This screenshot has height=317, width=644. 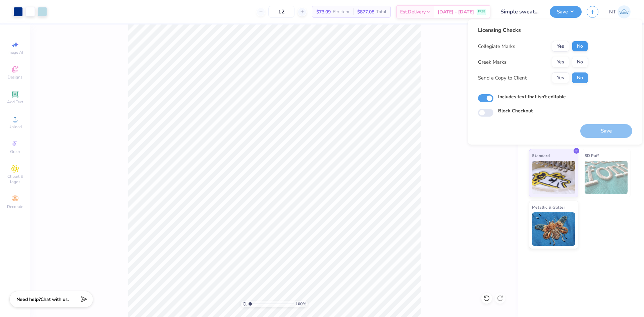 What do you see at coordinates (28, 299) in the screenshot?
I see `strong: Need help?` at bounding box center [28, 299].